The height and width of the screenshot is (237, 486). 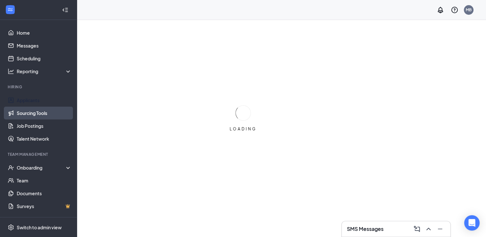 I want to click on div: Hiring, so click(x=39, y=87).